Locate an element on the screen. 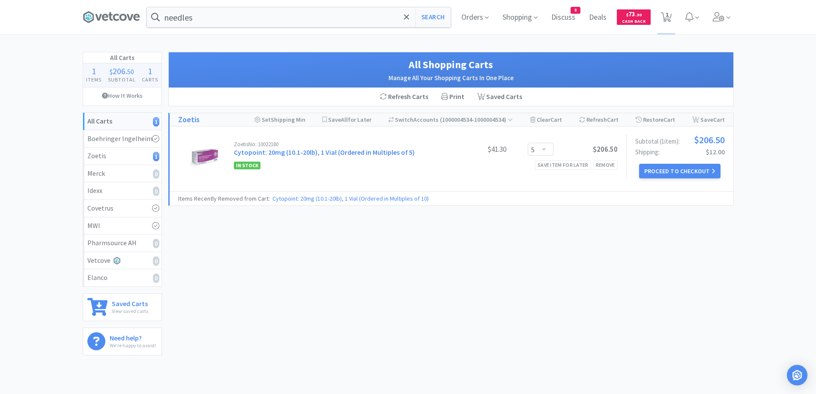 This screenshot has width=816, height=394. span: All is located at coordinates (345, 120).